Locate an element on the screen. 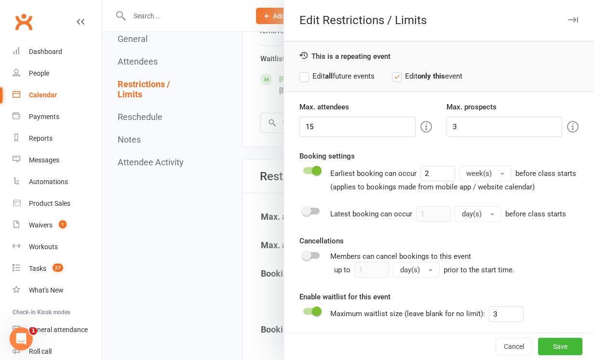 The width and height of the screenshot is (594, 360). label: Max. attendees is located at coordinates (324, 107).